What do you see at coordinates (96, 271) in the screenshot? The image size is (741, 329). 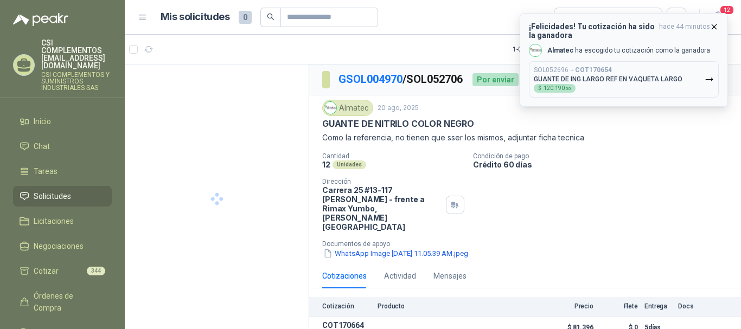 I see `span: 344` at bounding box center [96, 271].